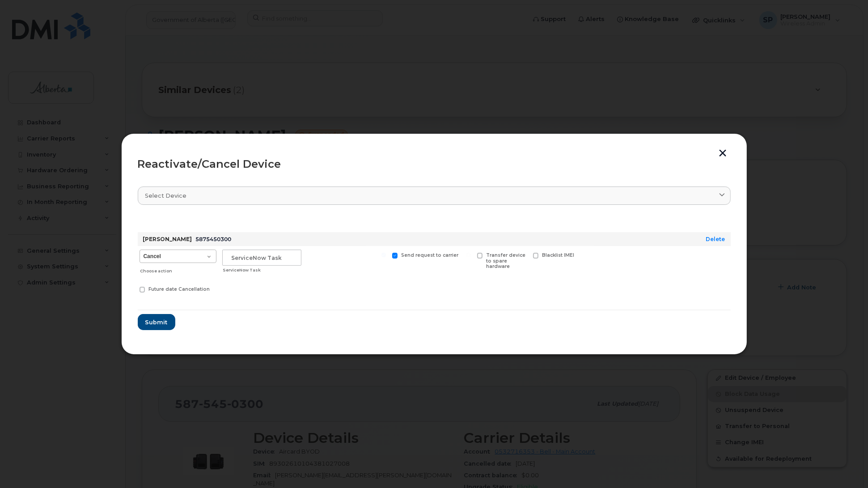 This screenshot has height=488, width=868. Describe the element at coordinates (506, 261) in the screenshot. I see `span: Transfer device to spare hardware` at that location.